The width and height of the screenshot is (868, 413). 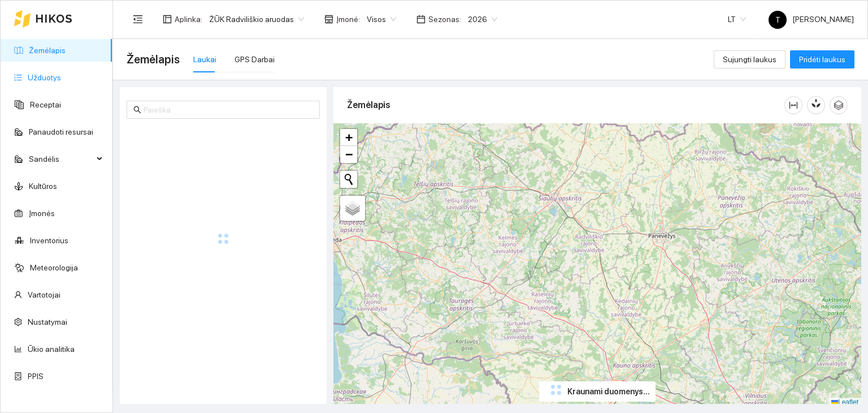 What do you see at coordinates (44, 78) in the screenshot?
I see `a: Užduotys` at bounding box center [44, 78].